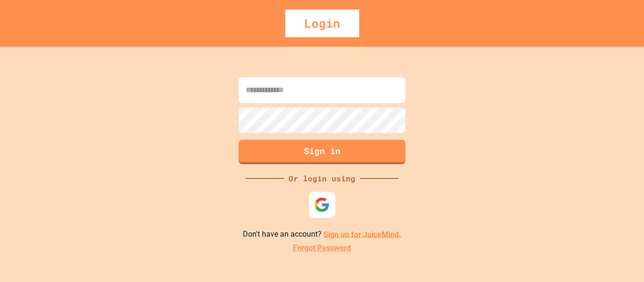  Describe the element at coordinates (322, 152) in the screenshot. I see `button: Sign in` at that location.